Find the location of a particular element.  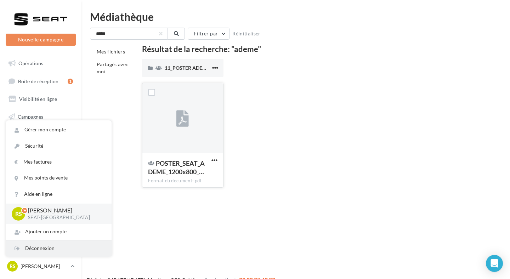

a: Campagnes is located at coordinates (41, 117).